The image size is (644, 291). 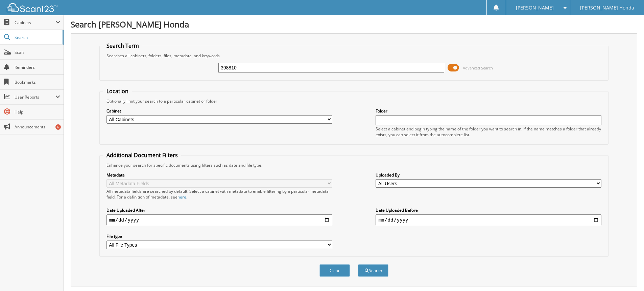 I want to click on a: here, so click(x=182, y=197).